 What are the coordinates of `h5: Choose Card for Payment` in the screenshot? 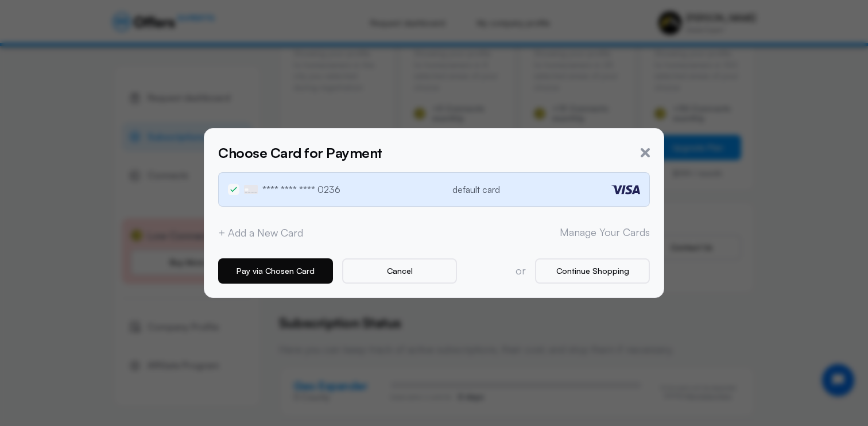 It's located at (300, 153).